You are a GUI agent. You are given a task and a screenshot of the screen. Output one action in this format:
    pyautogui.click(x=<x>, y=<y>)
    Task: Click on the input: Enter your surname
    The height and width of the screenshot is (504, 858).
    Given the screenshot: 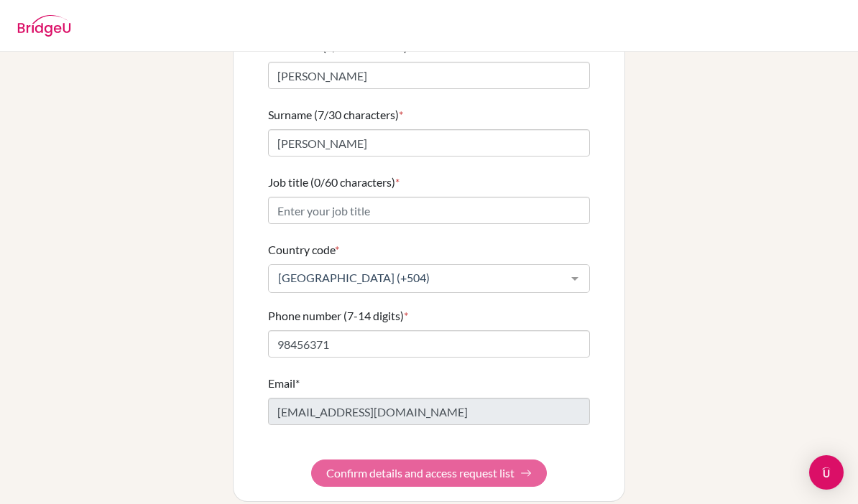 What is the action you would take?
    pyautogui.click(x=429, y=143)
    